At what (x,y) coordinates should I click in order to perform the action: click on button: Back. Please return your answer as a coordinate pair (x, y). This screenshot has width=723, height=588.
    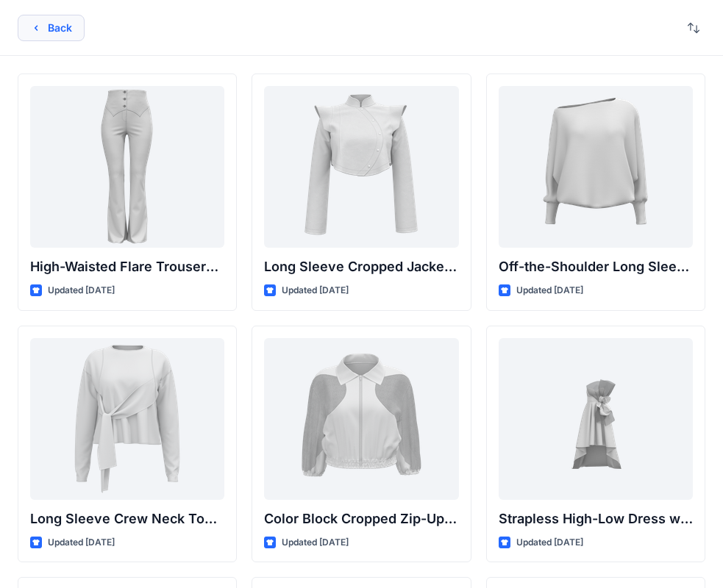
    Looking at the image, I should click on (50, 28).